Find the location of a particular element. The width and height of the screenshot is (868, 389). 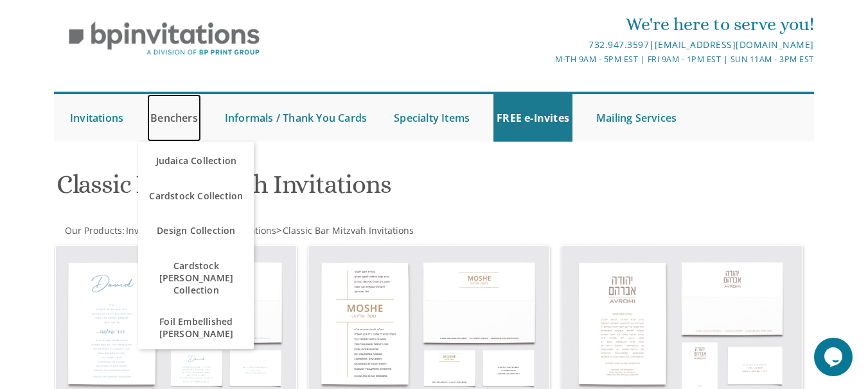

a: Informals / Thank You Cards is located at coordinates (295, 118).